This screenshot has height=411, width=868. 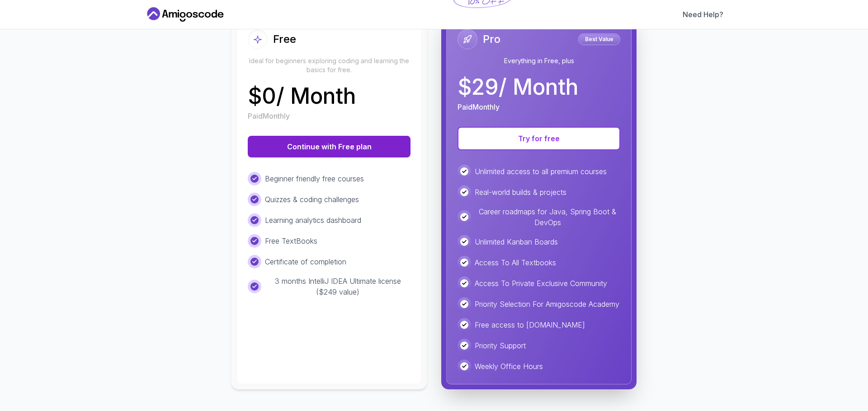 I want to click on p: Access To All Textbooks, so click(x=516, y=263).